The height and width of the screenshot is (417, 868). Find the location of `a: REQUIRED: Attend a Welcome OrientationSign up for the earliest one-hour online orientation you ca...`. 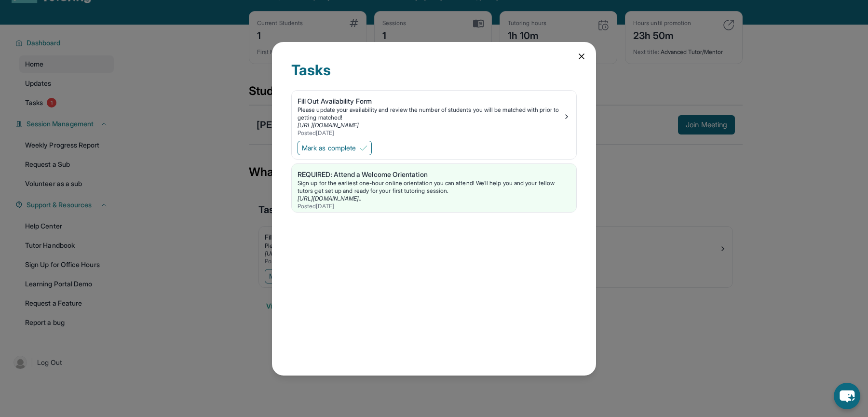

a: REQUIRED: Attend a Welcome OrientationSign up for the earliest one-hour online orientation you ca... is located at coordinates (434, 188).